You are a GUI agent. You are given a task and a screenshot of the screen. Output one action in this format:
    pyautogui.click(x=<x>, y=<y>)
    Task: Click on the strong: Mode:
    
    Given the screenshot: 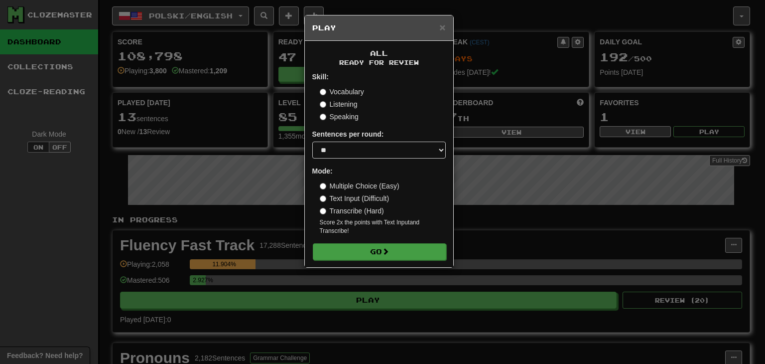 What is the action you would take?
    pyautogui.click(x=322, y=171)
    